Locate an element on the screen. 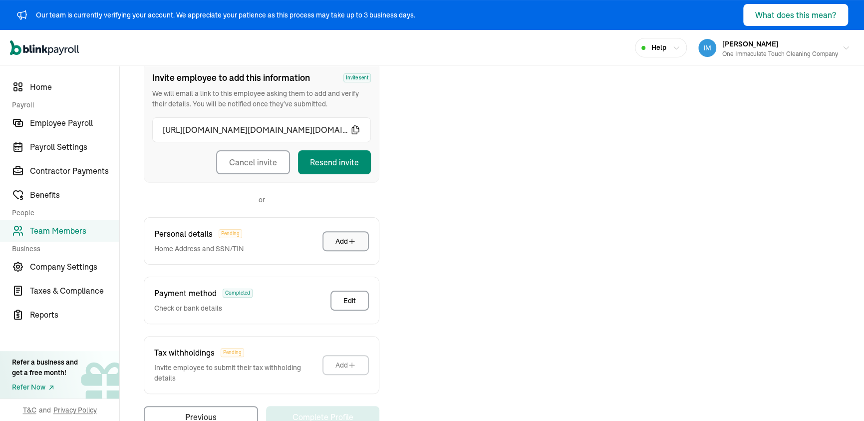  span: Personal details is located at coordinates (183, 234).